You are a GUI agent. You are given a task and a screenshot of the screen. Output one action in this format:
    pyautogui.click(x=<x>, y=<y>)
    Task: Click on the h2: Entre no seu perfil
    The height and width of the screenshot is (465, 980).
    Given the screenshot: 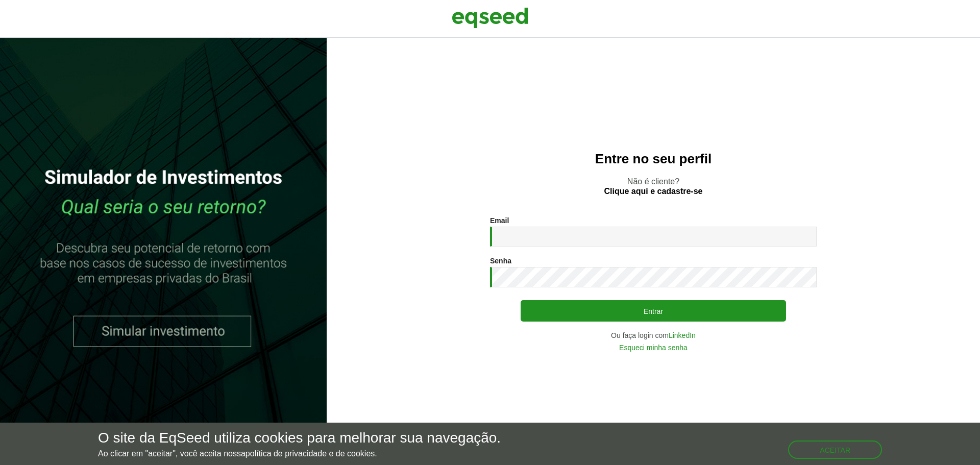 What is the action you would take?
    pyautogui.click(x=653, y=159)
    